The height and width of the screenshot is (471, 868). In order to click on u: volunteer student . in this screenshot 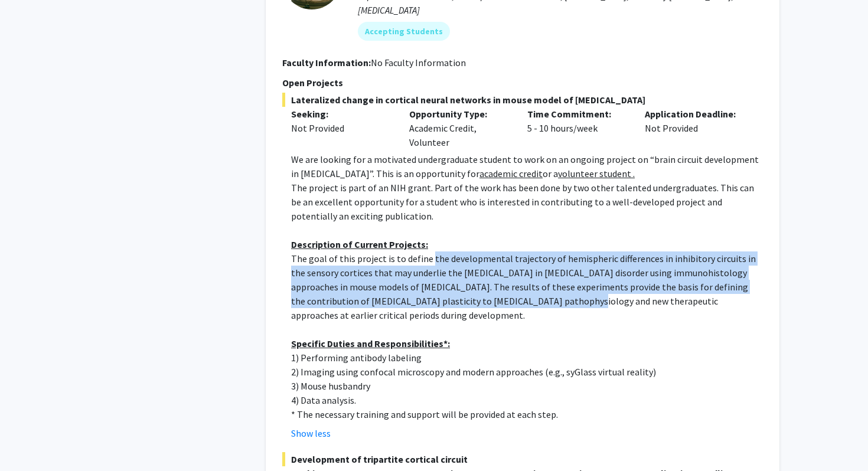, I will do `click(596, 174)`.